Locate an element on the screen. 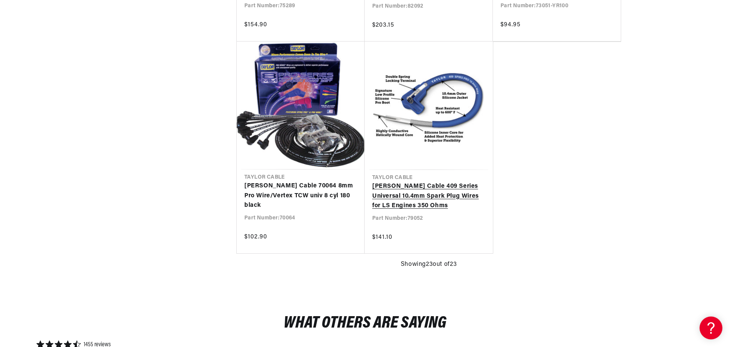  h2: What Others Are Saying is located at coordinates (365, 323).